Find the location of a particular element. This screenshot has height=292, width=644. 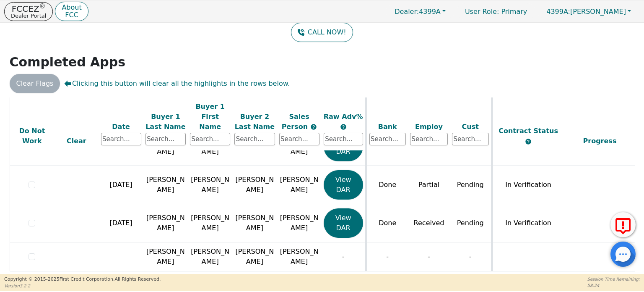

a: FCCEZ®Dealer Portal is located at coordinates (28, 11).